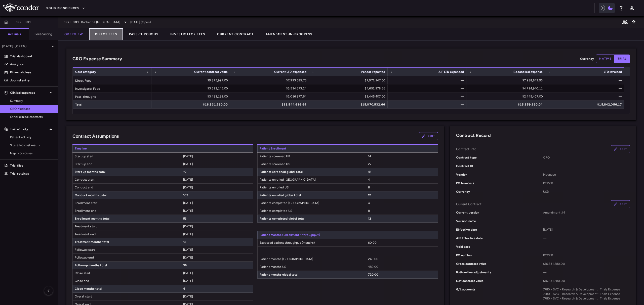  What do you see at coordinates (112, 96) in the screenshot?
I see `div: Pass-throughs` at bounding box center [112, 96].